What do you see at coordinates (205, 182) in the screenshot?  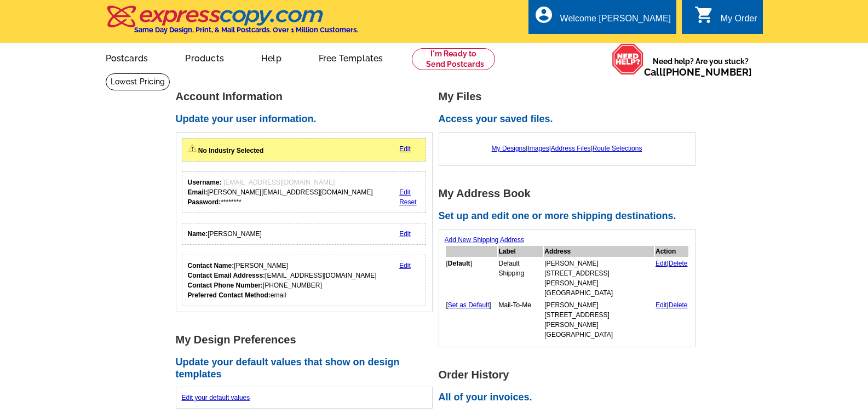 I see `strong: Username:` at bounding box center [205, 182].